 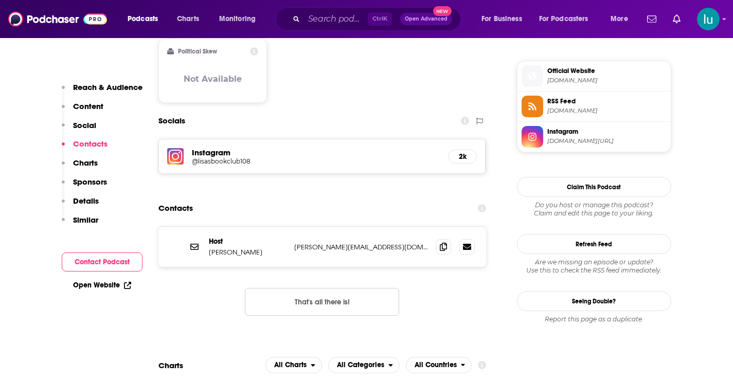 I want to click on button: Social, so click(x=79, y=130).